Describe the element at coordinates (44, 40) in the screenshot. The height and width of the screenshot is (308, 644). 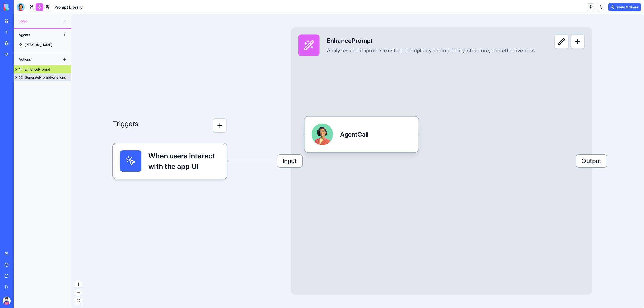
I see `div: Hey Animo 👋Welcome to Blocks 🙌 I'm here if you have any questions!Shelly • 12m ago` at that location.